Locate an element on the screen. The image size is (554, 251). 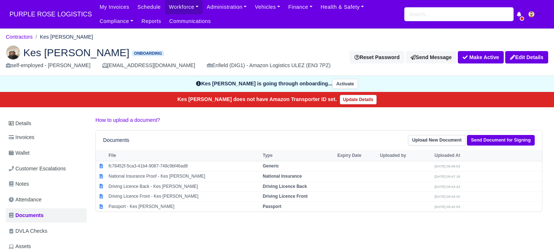
span: PURPLE ROSE LOGISTICS is located at coordinates (51, 14).